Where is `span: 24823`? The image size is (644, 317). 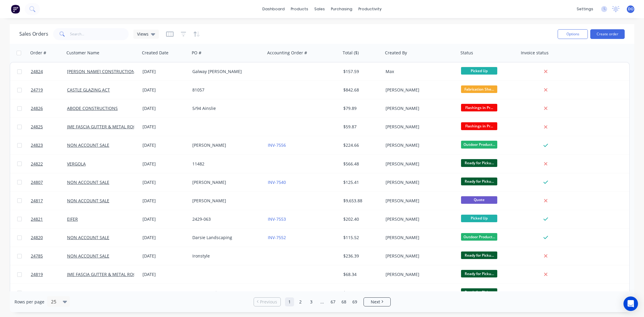 span: 24823 is located at coordinates (37, 145).